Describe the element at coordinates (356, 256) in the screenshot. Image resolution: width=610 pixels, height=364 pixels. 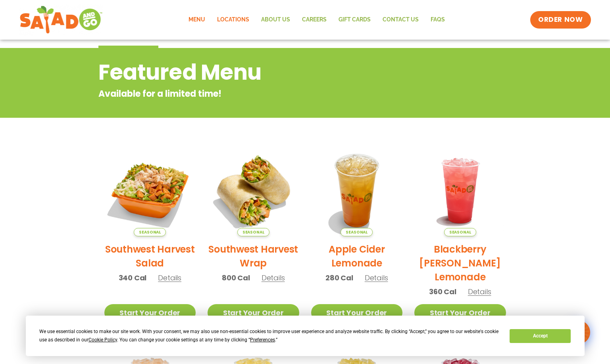
I see `h2: Apple Cider Lemonade` at that location.